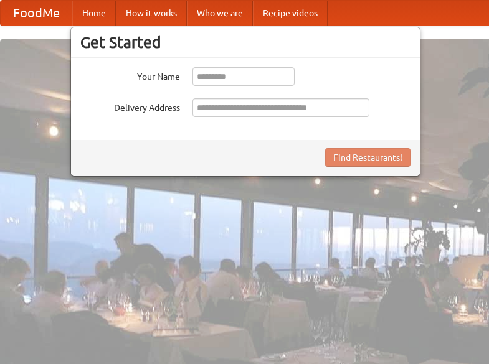  What do you see at coordinates (130, 106) in the screenshot?
I see `label: Delivery Address` at bounding box center [130, 106].